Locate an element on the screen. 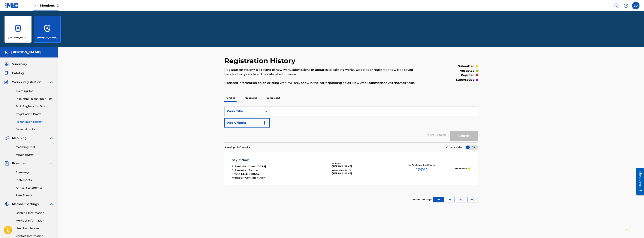 This screenshot has height=238, width=644. p: submitted is located at coordinates (466, 66).